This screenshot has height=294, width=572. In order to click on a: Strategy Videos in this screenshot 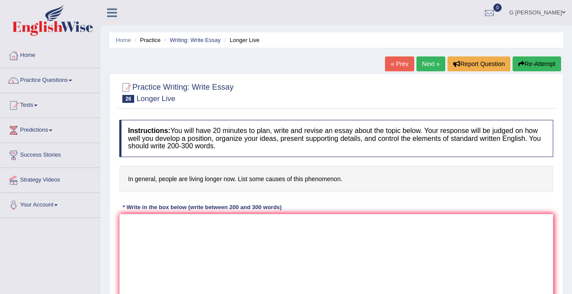, I will do `click(50, 179)`.